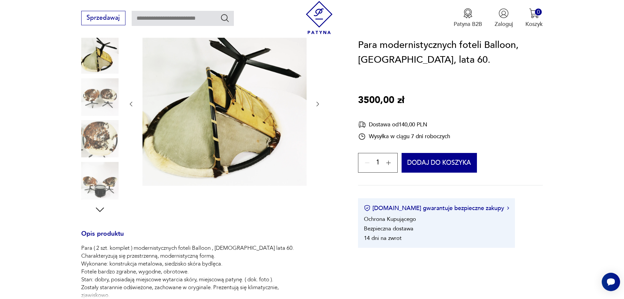 The width and height of the screenshot is (624, 299). I want to click on img: Ikonka użytkownika, so click(504, 13).